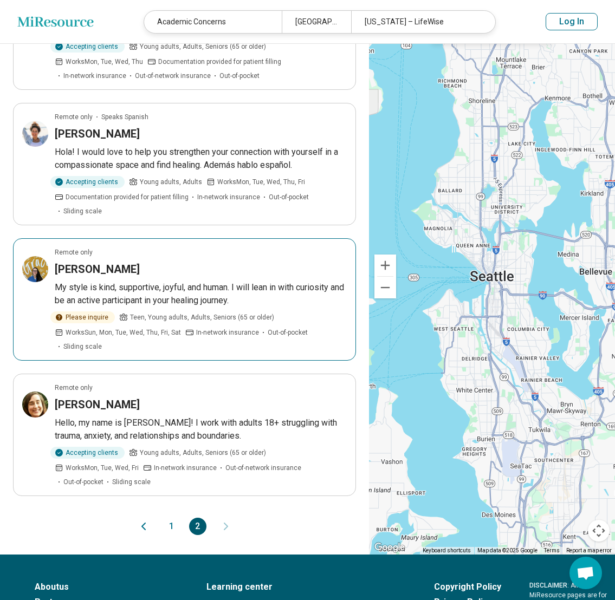  What do you see at coordinates (599, 531) in the screenshot?
I see `button: Map camera controls` at bounding box center [599, 531].